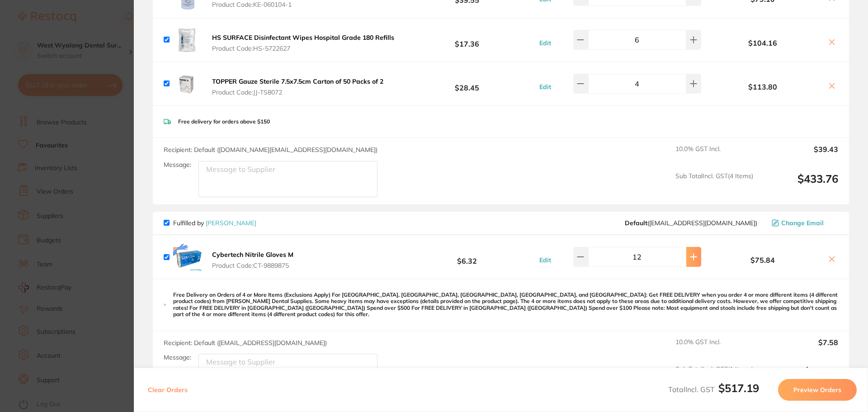 This screenshot has height=412, width=868. I want to click on p: Fulfilled by, so click(215, 223).